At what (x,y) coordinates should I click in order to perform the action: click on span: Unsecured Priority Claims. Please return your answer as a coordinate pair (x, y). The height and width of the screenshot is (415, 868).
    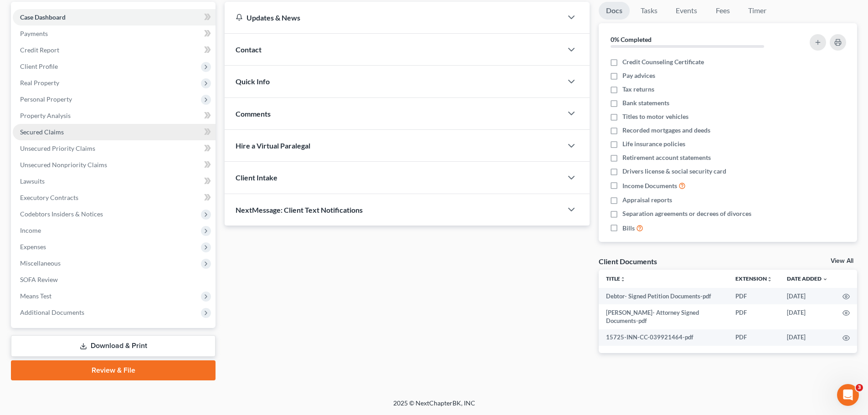
    Looking at the image, I should click on (58, 148).